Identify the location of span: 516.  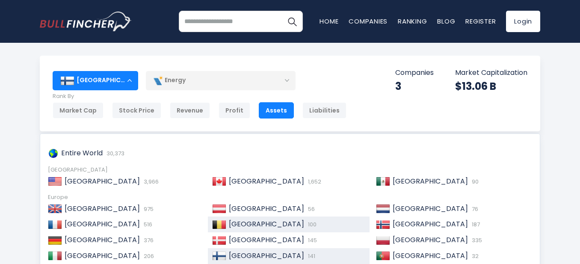
(147, 224).